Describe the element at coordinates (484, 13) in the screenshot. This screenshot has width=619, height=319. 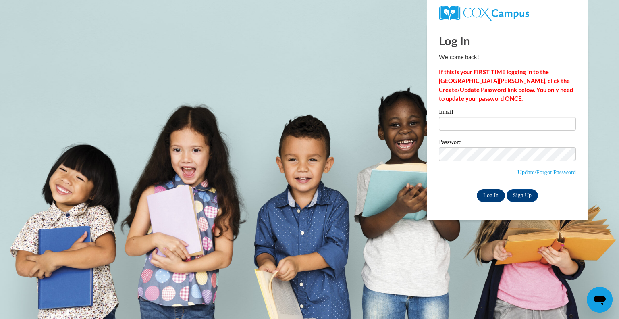
I see `img: COX Campus` at that location.